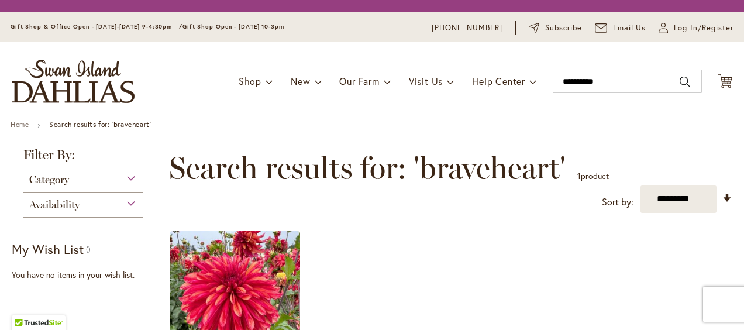  I want to click on span: Help Center, so click(498, 81).